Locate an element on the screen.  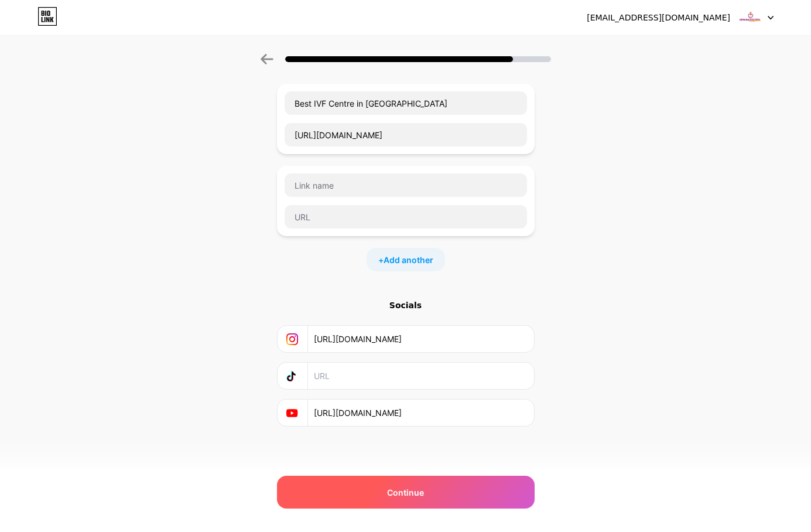
span: Continue is located at coordinates (406, 492).